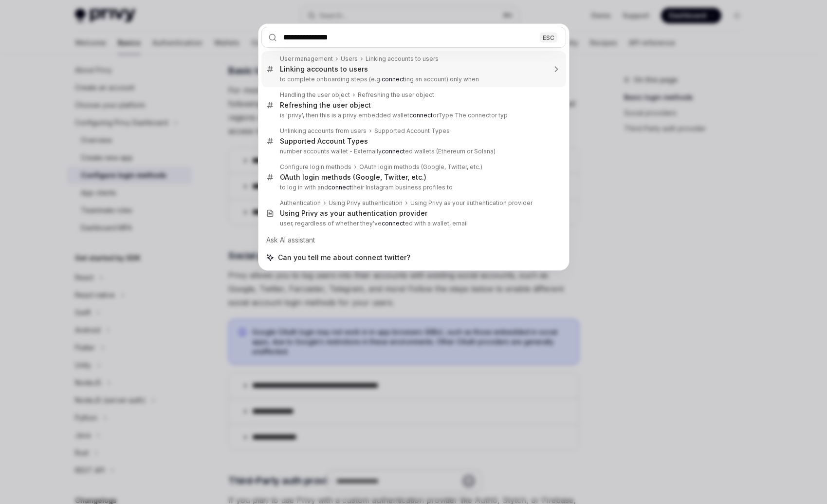  I want to click on p: user, regardless of whether they've ed with a wallet, email, so click(413, 223).